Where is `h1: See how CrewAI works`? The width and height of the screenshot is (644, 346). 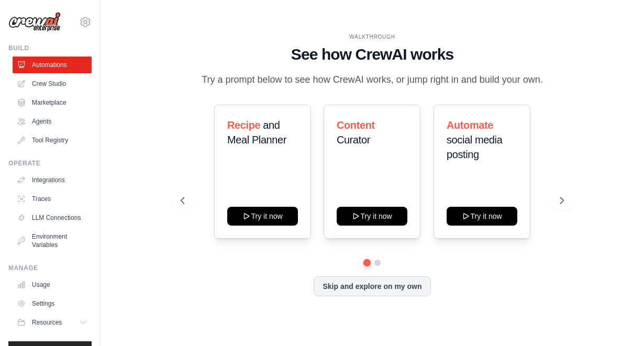
h1: See how CrewAI works is located at coordinates (372, 54).